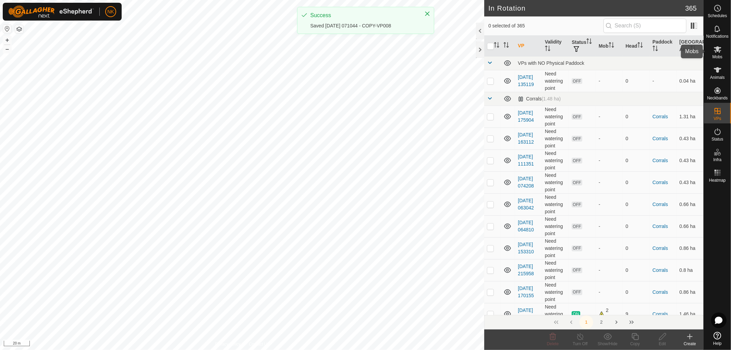 This screenshot has width=731, height=350. What do you see at coordinates (587, 322) in the screenshot?
I see `button: 1` at bounding box center [587, 322].